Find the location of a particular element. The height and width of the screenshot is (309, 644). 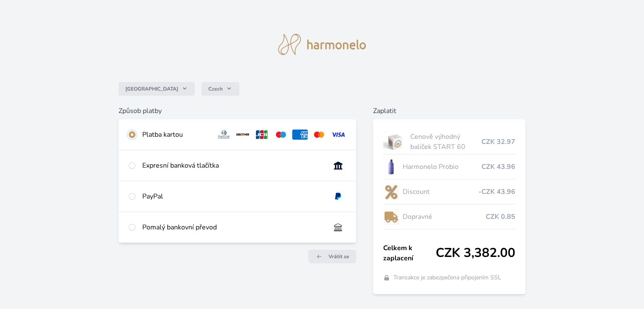

div: PayPal is located at coordinates (233, 196).